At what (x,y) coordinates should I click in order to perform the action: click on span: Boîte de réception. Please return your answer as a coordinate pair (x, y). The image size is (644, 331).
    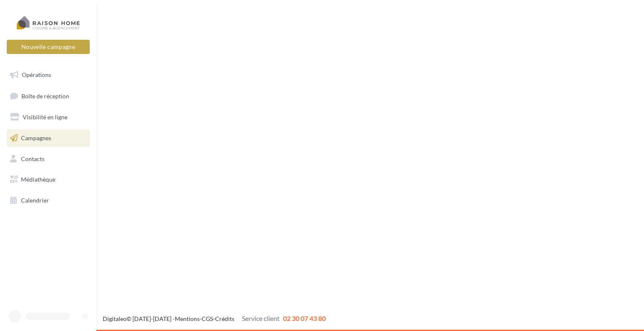
    Looking at the image, I should click on (45, 96).